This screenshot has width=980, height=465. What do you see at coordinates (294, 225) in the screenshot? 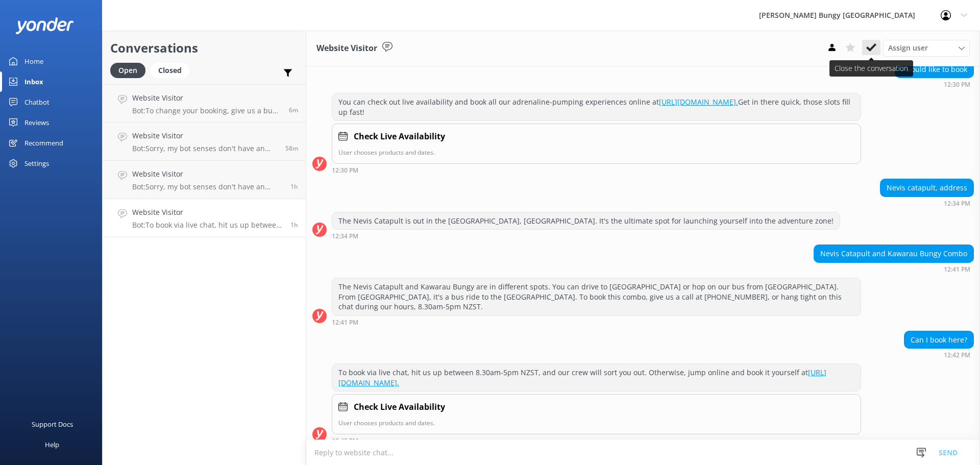
I see `span: Sep 12 2025 12:42pm (UTC +12:00) Pacific/Auckland` at bounding box center [294, 225].